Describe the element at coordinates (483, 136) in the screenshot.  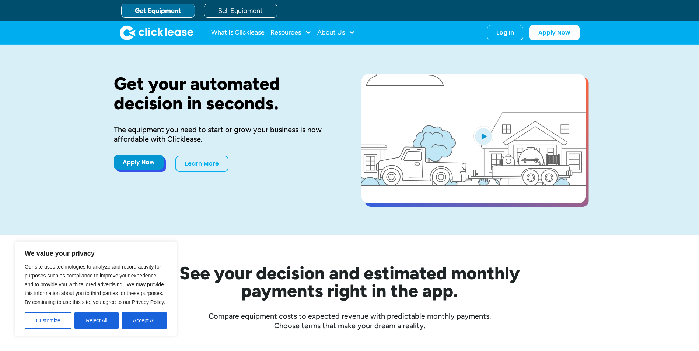
I see `img: Blue play button logo on a light blue circular background` at that location.